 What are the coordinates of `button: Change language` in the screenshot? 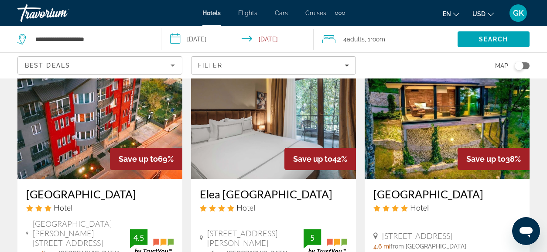 It's located at (451, 14).